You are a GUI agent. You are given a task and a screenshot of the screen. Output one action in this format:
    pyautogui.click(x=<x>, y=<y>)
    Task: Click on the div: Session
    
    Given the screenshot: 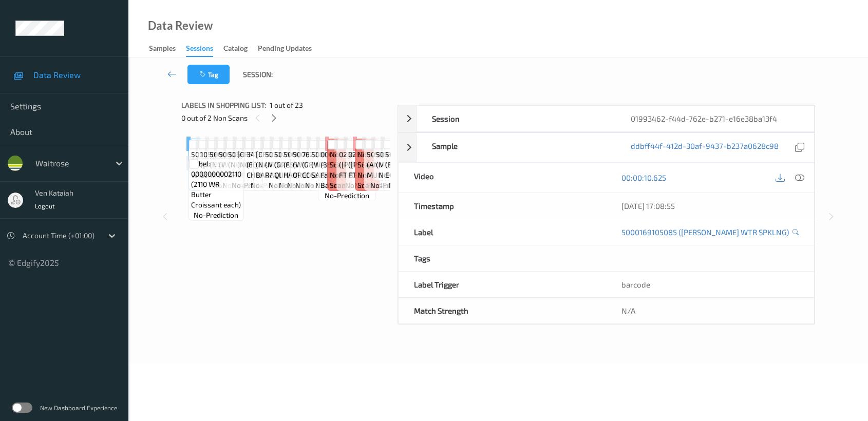 What is the action you would take?
    pyautogui.click(x=516, y=118)
    